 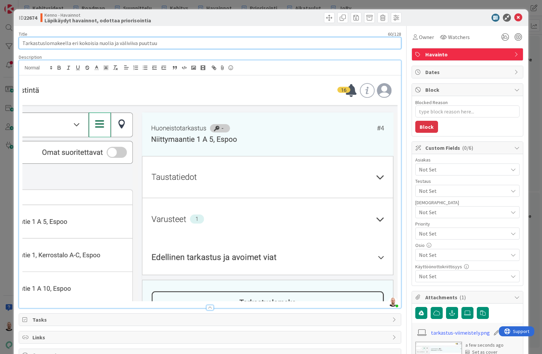 I want to click on span: Tasks, so click(x=210, y=320).